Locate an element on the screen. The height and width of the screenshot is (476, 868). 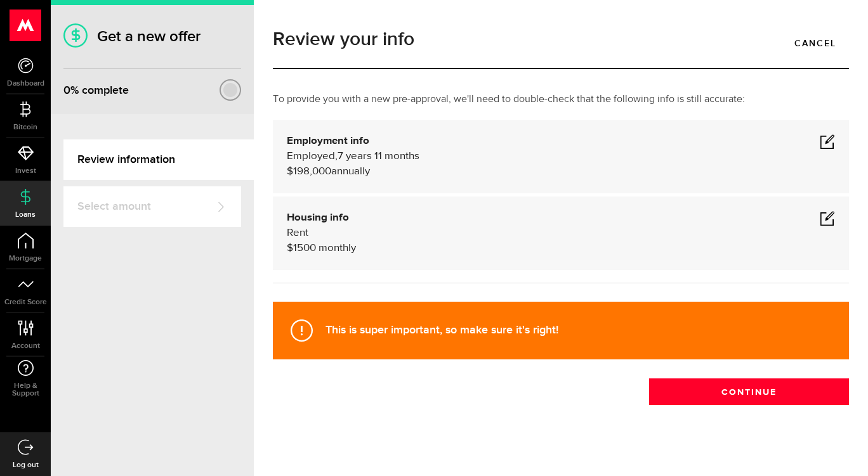
span: 7 years 11 months is located at coordinates (378, 156).